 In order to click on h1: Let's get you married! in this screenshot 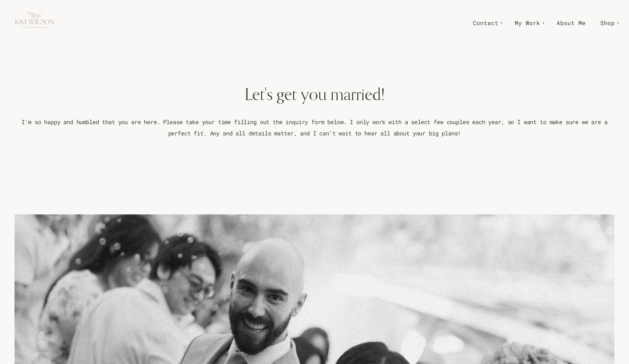, I will do `click(314, 94)`.